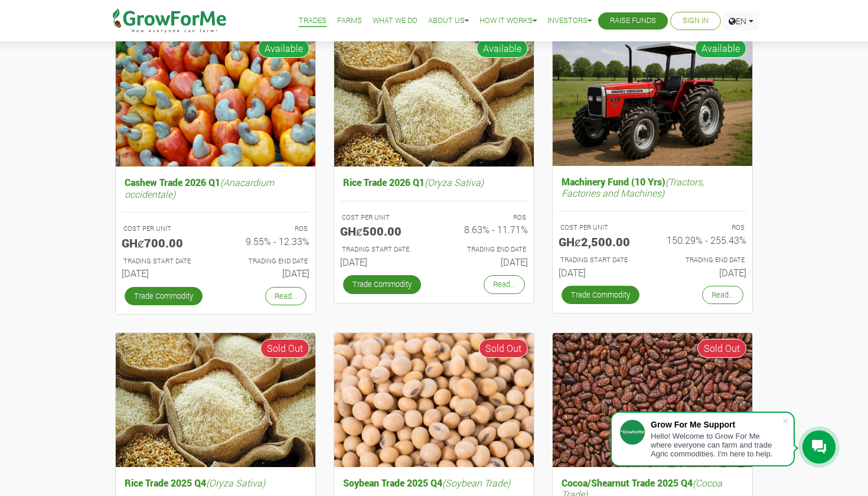  What do you see at coordinates (434, 482) in the screenshot?
I see `h5: Soybean Trade 2025 Q4` at bounding box center [434, 482].